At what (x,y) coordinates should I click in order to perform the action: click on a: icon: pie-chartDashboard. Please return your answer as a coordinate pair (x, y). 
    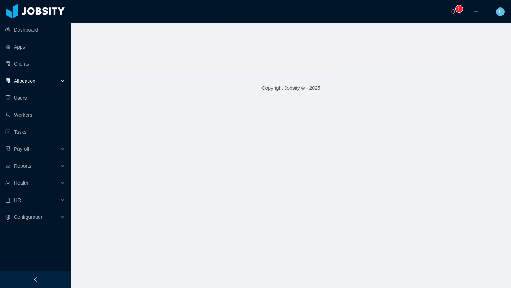
    Looking at the image, I should click on (35, 30).